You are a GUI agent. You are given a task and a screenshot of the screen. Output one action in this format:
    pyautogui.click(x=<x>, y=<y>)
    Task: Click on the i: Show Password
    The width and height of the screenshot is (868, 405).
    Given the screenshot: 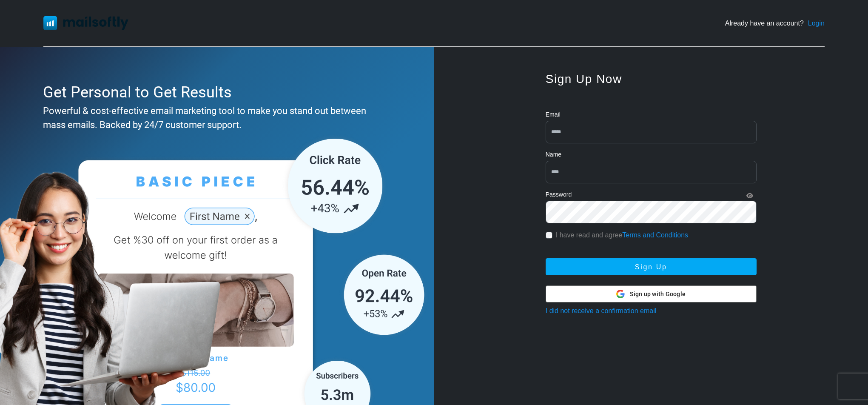 What is the action you would take?
    pyautogui.click(x=750, y=196)
    